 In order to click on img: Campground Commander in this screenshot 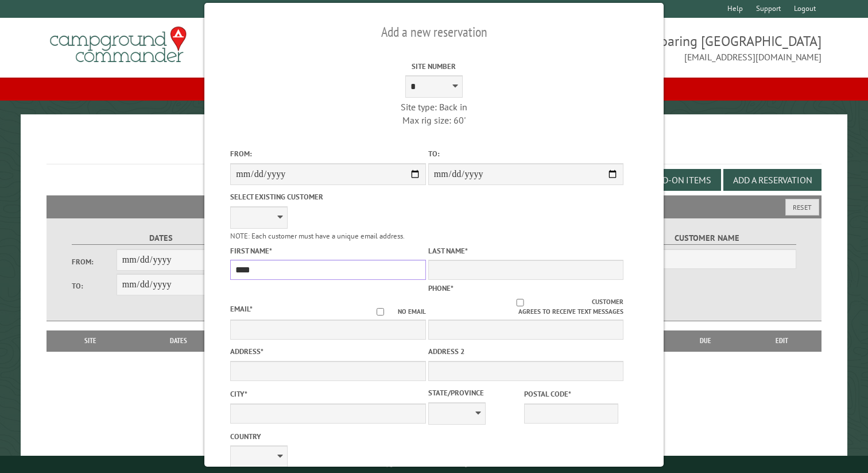, I will do `click(118, 45)`.